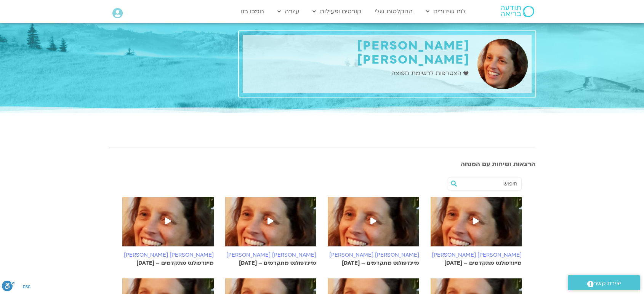 The image size is (644, 294). What do you see at coordinates (608, 284) in the screenshot?
I see `span: יצירת קשר` at bounding box center [608, 284].